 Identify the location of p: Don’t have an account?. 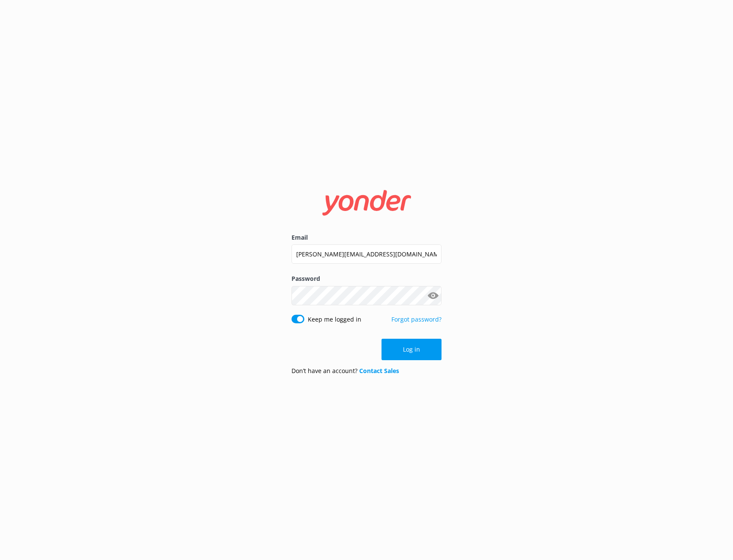
(345, 371).